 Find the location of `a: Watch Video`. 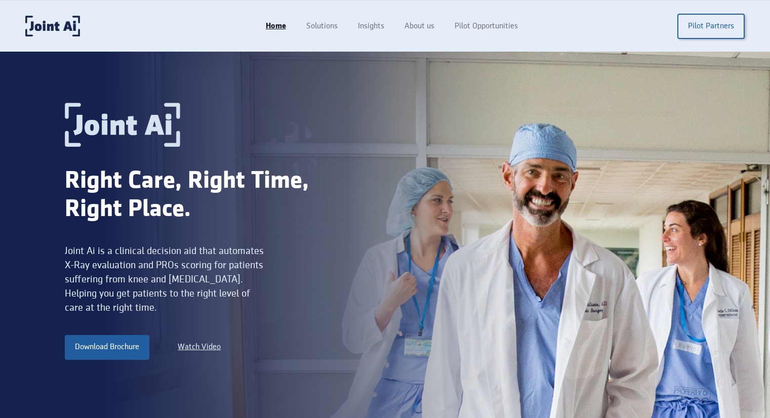

a: Watch Video is located at coordinates (199, 347).